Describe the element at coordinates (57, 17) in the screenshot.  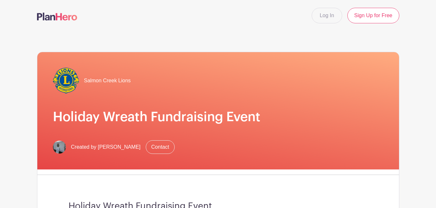
I see `img: logo-507f7623f17ff9eddc593b1ce0a138ce2505c220e1c5a4e2b4648c50719b7d32.svg` at that location.